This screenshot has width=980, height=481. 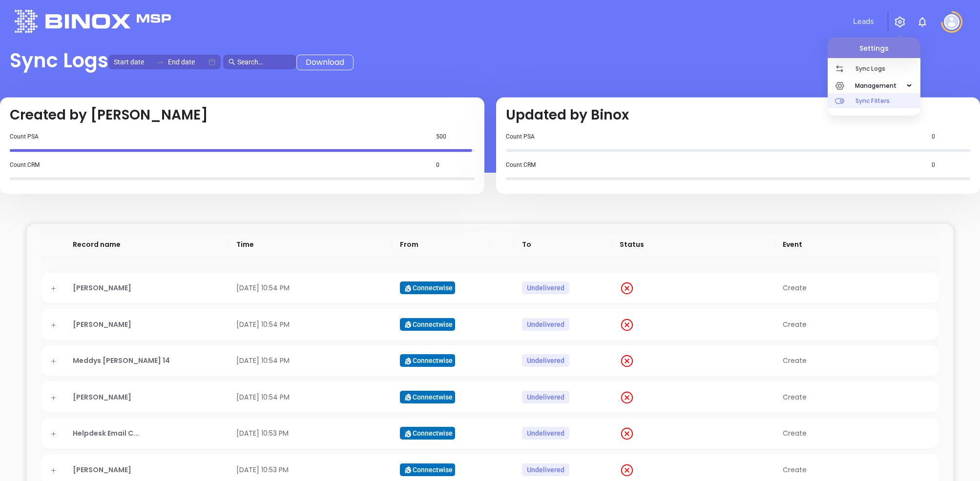 I want to click on p: Sync Logs, so click(x=888, y=68).